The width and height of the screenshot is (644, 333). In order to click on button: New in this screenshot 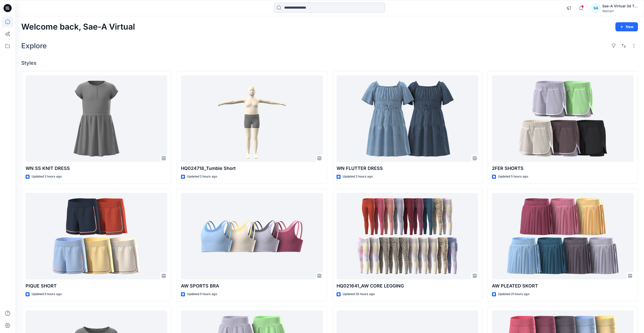, I will do `click(626, 27)`.